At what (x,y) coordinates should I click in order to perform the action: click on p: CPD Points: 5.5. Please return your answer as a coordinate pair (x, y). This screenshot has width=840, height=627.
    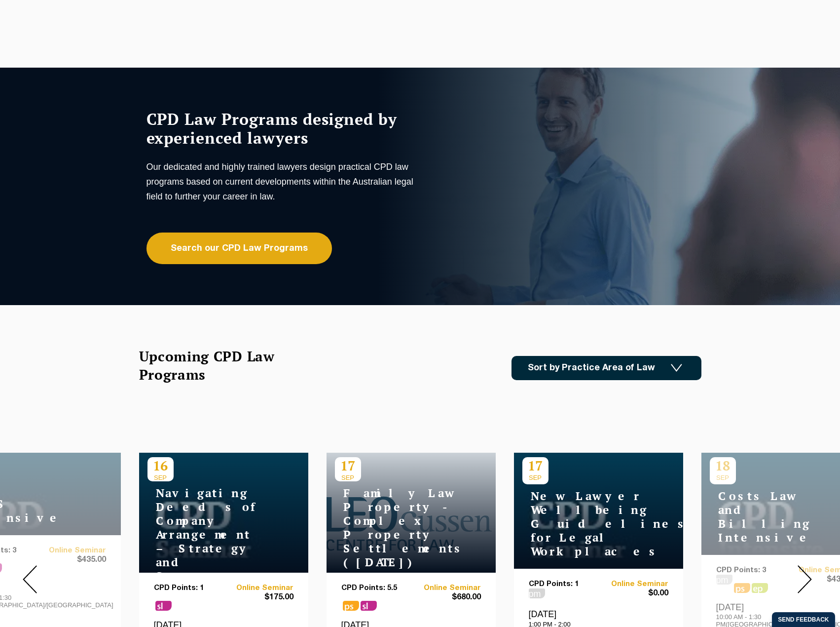
    Looking at the image, I should click on (377, 588).